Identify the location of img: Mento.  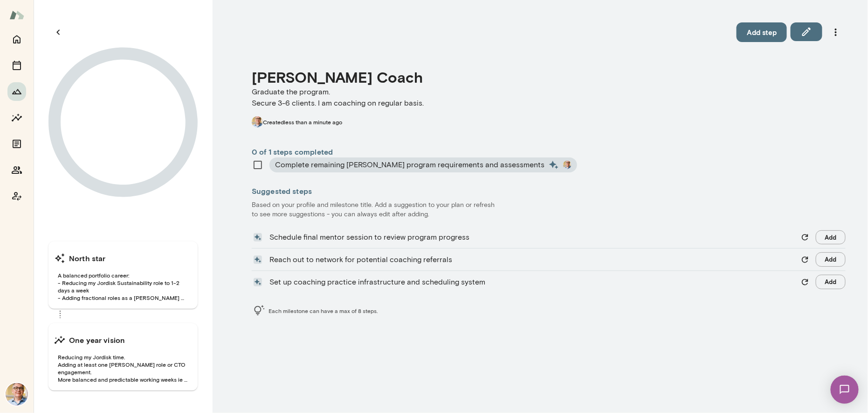
(17, 15).